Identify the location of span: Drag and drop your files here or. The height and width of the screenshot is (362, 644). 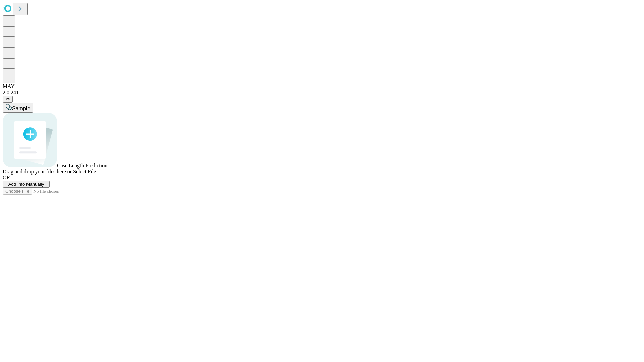
(37, 171).